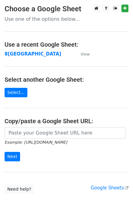 This screenshot has width=133, height=208. I want to click on h3: Choose a Google Sheet, so click(66, 9).